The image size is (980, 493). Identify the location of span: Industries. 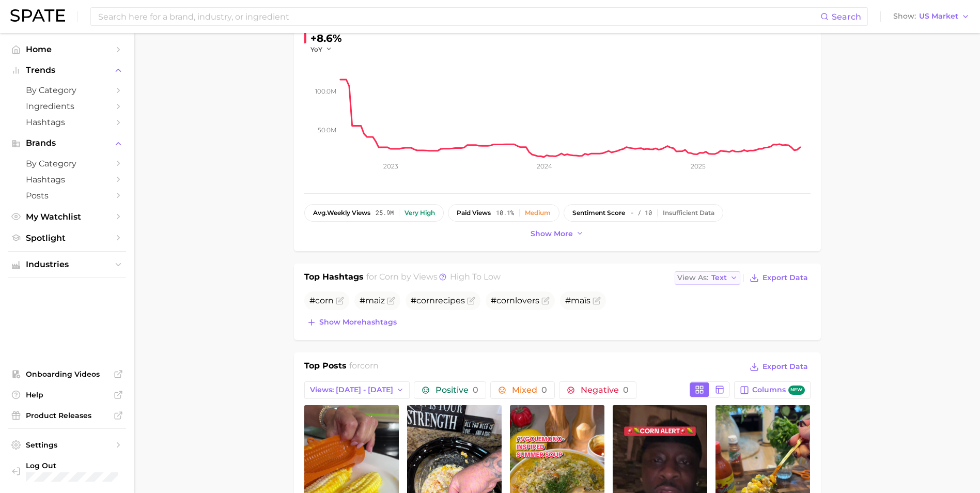
(67, 264).